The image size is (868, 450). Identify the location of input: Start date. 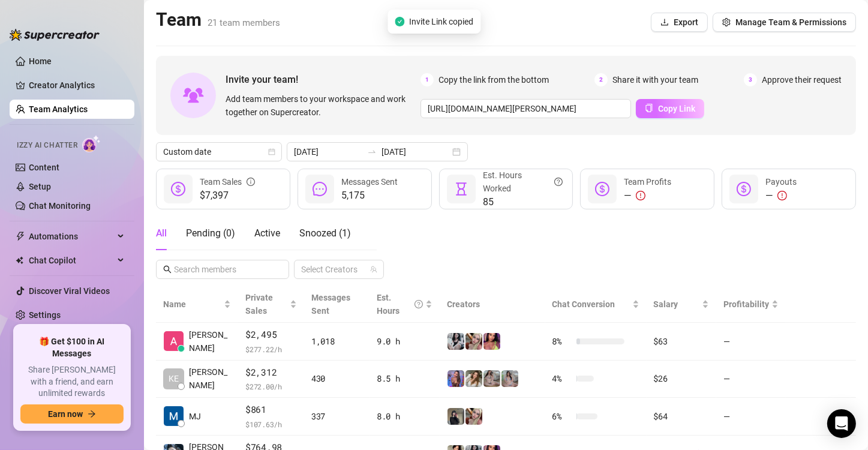
(328, 152).